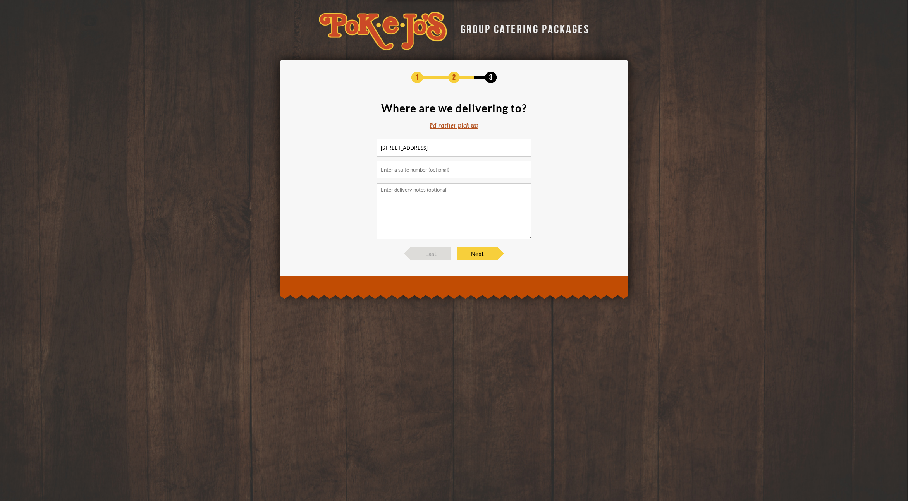 The height and width of the screenshot is (501, 908). Describe the element at coordinates (454, 77) in the screenshot. I see `span: 2` at that location.